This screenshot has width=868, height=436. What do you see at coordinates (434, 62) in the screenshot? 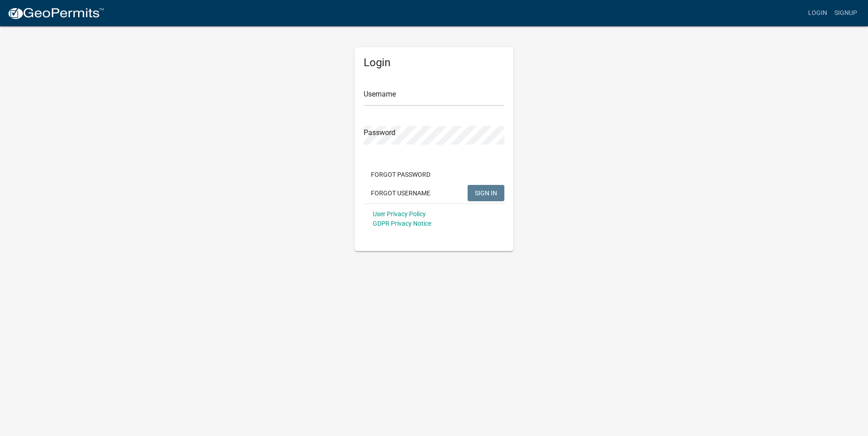
I see `h5: Login` at bounding box center [434, 62].